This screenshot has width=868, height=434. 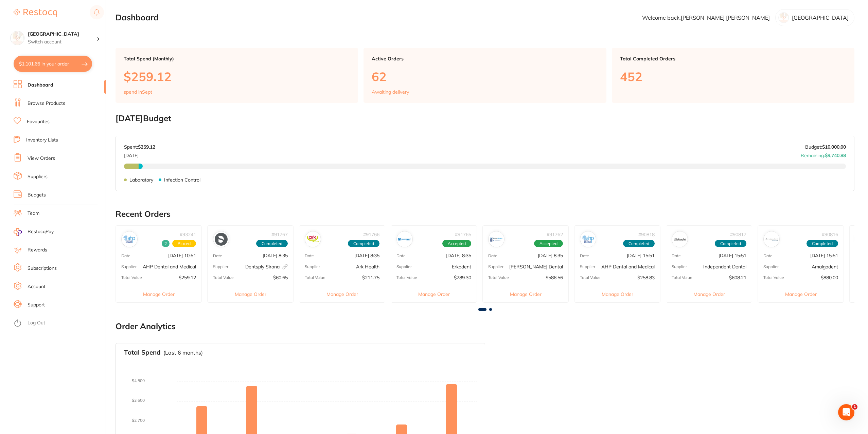 I want to click on a: Dashboard, so click(x=40, y=85).